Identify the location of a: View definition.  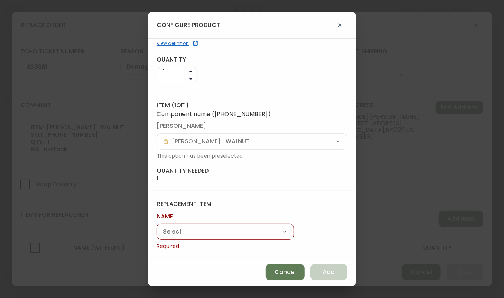
(252, 43).